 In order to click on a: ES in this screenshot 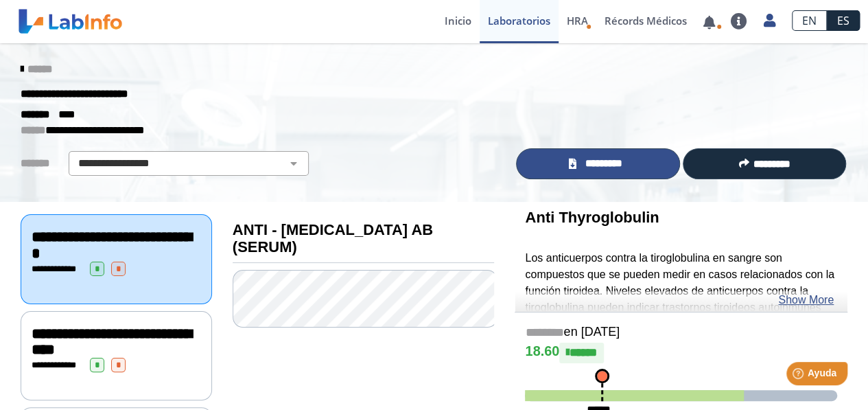, I will do `click(844, 21)`.